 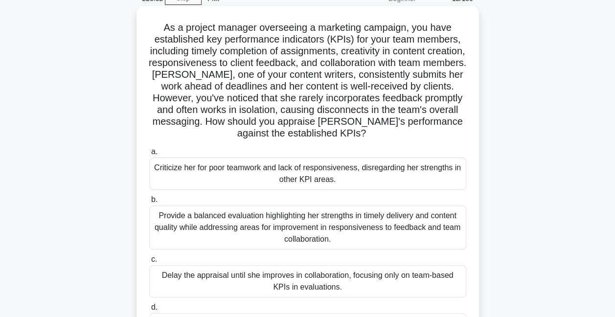 What do you see at coordinates (308, 282) in the screenshot?
I see `div: Delay the appraisal until she improves in collaboration, focusing only on team-based KPIs in eval...` at bounding box center [308, 282].